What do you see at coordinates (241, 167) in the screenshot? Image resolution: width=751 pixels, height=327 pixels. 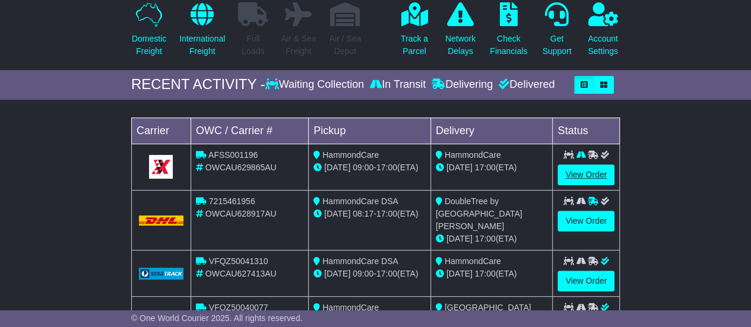 I see `span: OWCAU629865AU` at bounding box center [241, 167].